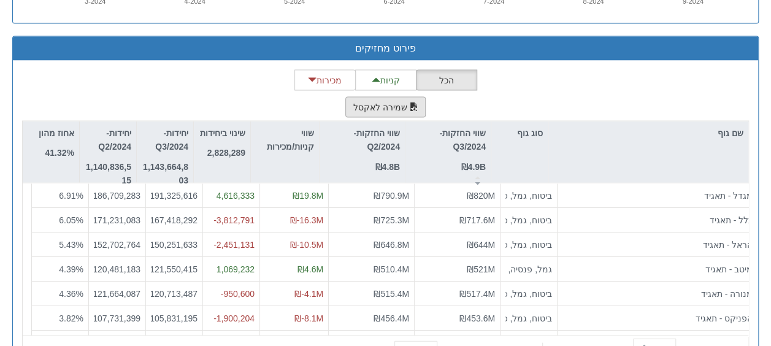 This screenshot has height=346, width=771. I want to click on div: 4.39 %, so click(60, 268).